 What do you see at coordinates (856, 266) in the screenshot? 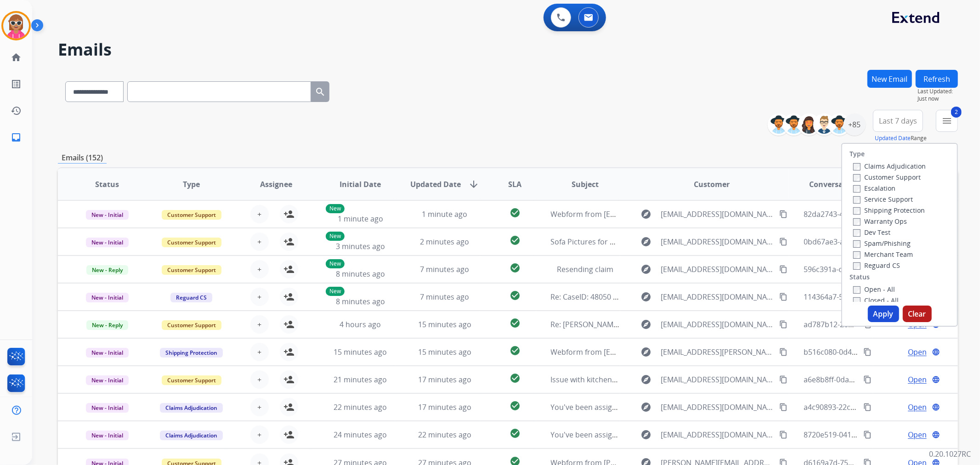
I see `input: Reguard CS` at bounding box center [856, 266].